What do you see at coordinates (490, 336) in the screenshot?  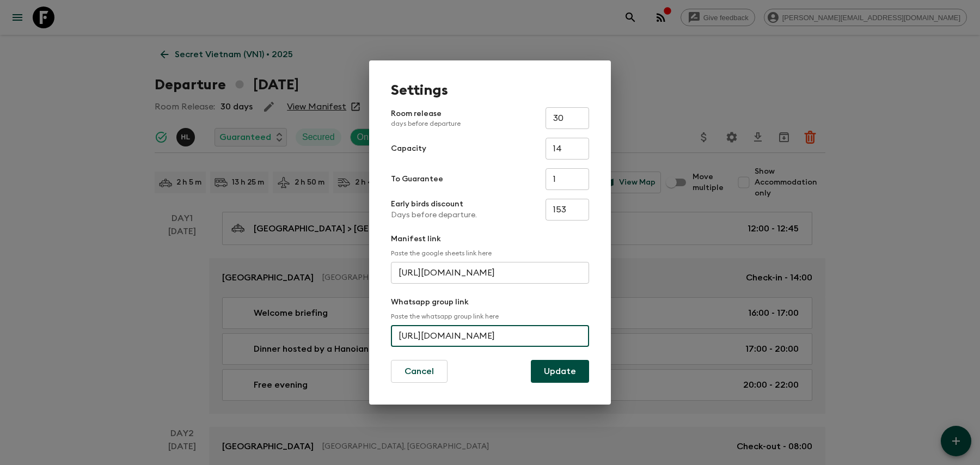 I see `input: e.g. https://chat.whatsapp.com/...` at bounding box center [490, 336].